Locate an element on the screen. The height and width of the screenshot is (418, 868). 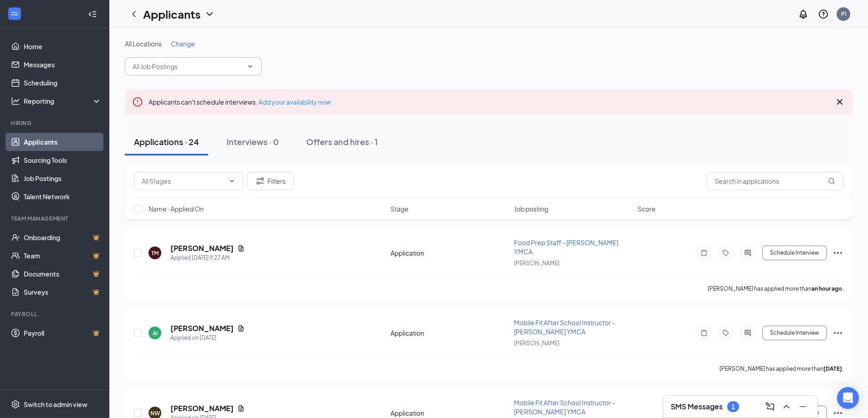
h3: SMS Messages is located at coordinates (696, 406).